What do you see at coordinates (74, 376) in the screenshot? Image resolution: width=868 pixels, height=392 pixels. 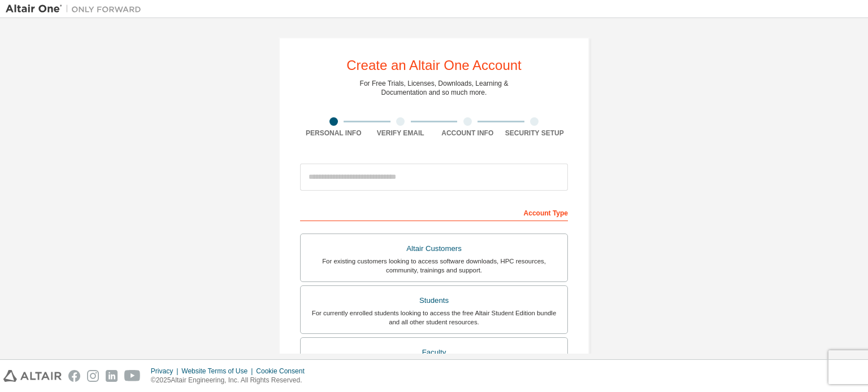 I see `img: facebook.svg` at bounding box center [74, 376].